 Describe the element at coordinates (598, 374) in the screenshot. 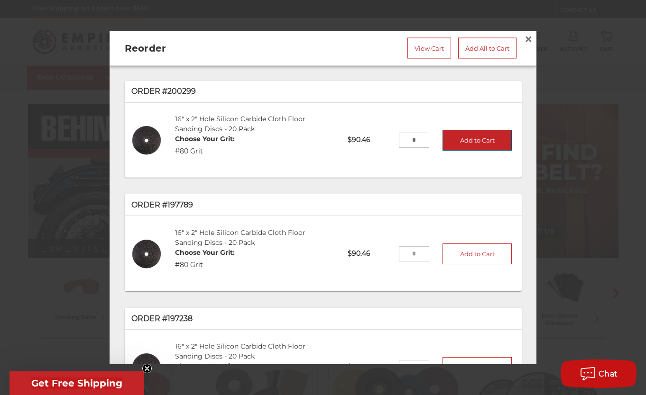

I see `button: Chat` at that location.